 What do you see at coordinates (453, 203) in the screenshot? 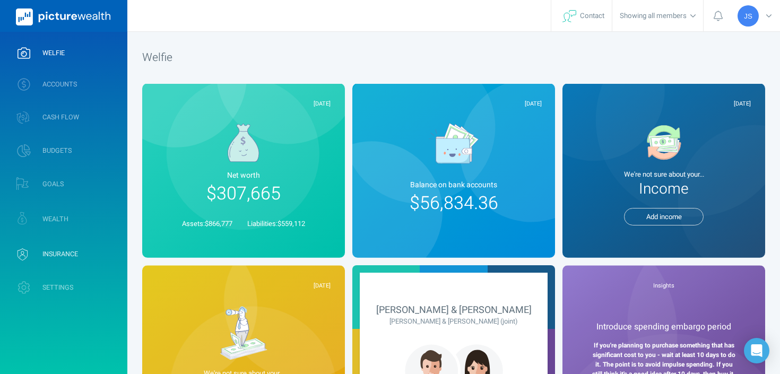
I see `span: $56,834.36` at bounding box center [453, 203].